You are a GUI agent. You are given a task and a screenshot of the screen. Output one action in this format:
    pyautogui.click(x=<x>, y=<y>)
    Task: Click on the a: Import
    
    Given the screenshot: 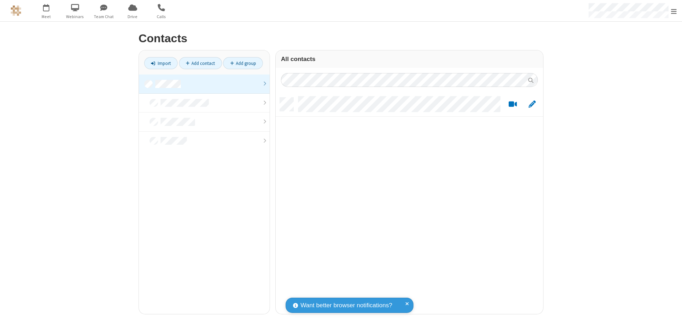 What is the action you would take?
    pyautogui.click(x=161, y=63)
    